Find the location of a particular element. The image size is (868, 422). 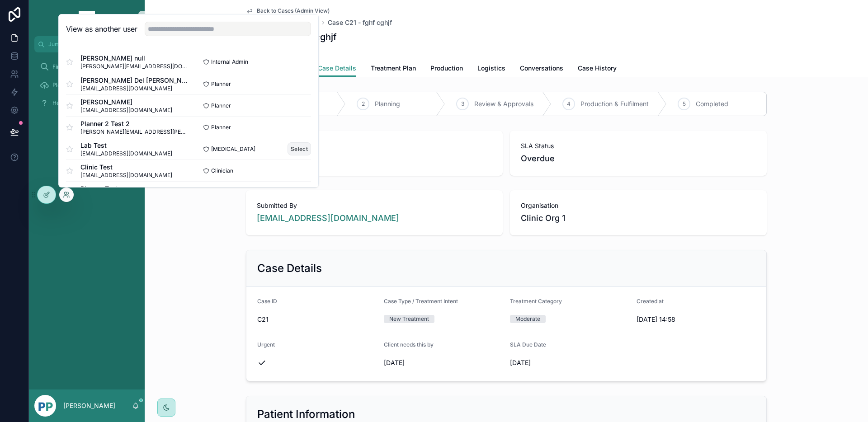

span: Jump to... is located at coordinates (81, 44).